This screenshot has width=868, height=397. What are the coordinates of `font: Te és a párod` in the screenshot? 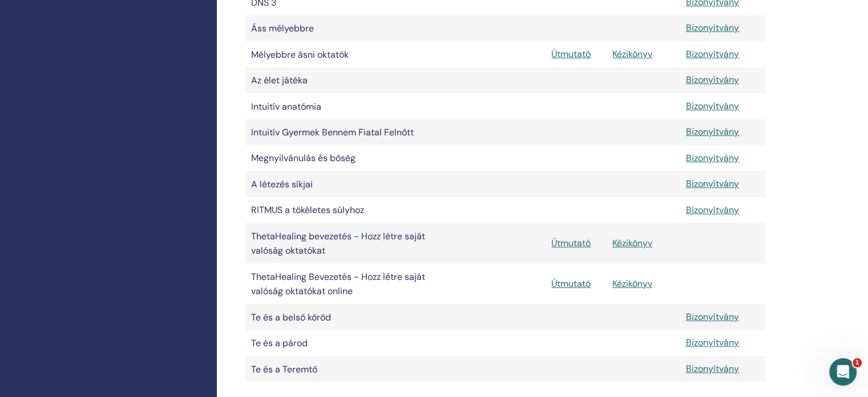 It's located at (279, 343).